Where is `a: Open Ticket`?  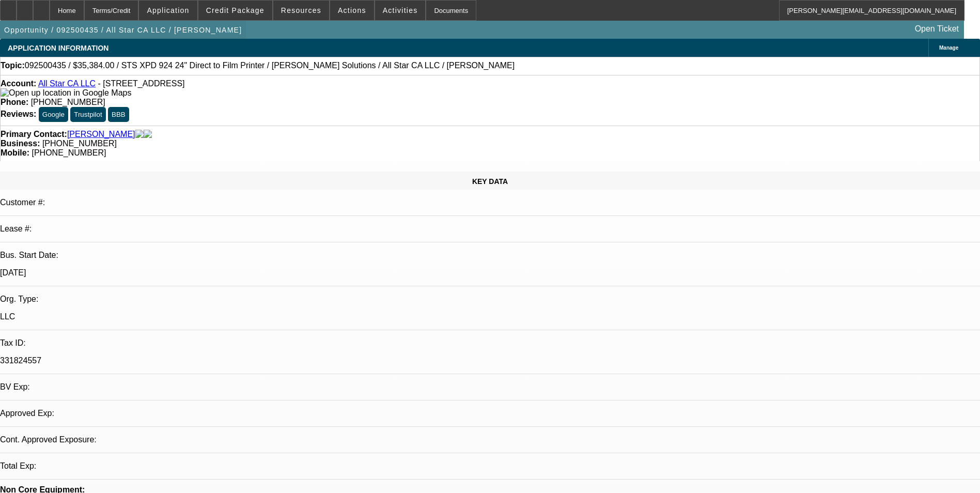 a: Open Ticket is located at coordinates (936, 29).